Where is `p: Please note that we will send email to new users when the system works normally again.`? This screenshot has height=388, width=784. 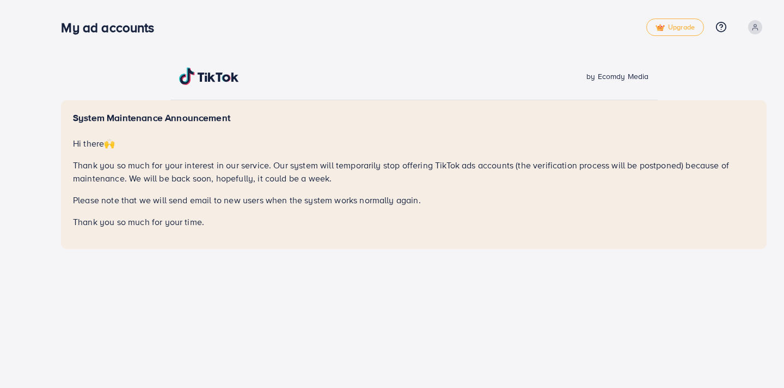 p: Please note that we will send email to new users when the system works normally again. is located at coordinates (414, 200).